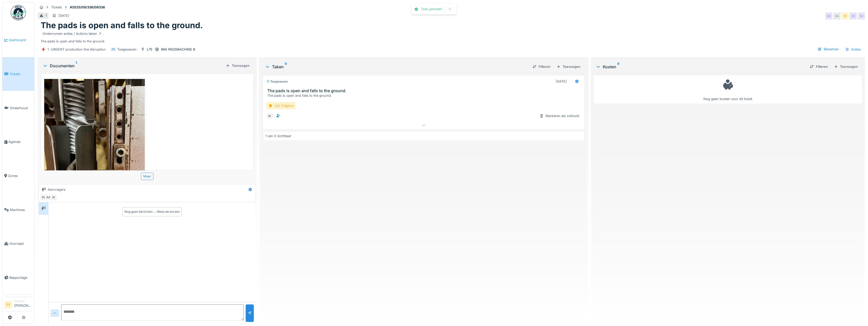 The width and height of the screenshot is (868, 326). What do you see at coordinates (46, 15) in the screenshot?
I see `div: 1` at bounding box center [46, 15].